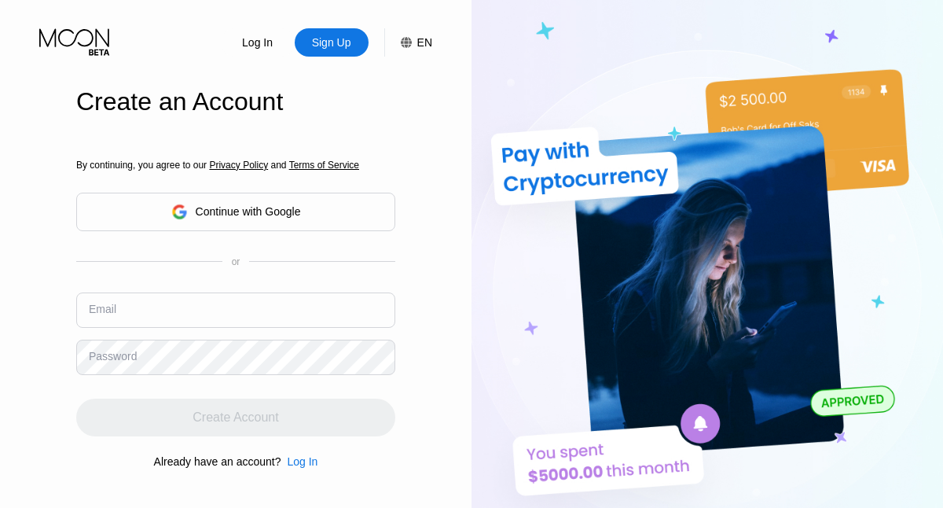 This screenshot has width=943, height=508. Describe the element at coordinates (332, 42) in the screenshot. I see `div: Sign Up` at that location.